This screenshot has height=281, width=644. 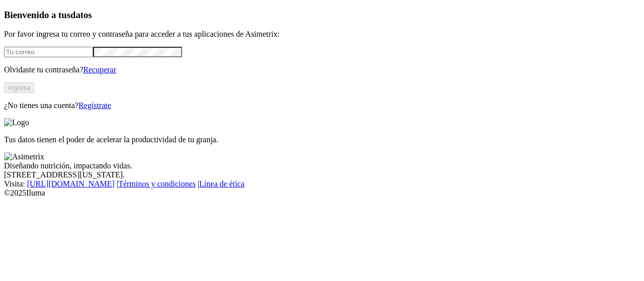 What do you see at coordinates (157, 183) in the screenshot?
I see `a: Términos y condiciones` at bounding box center [157, 183].